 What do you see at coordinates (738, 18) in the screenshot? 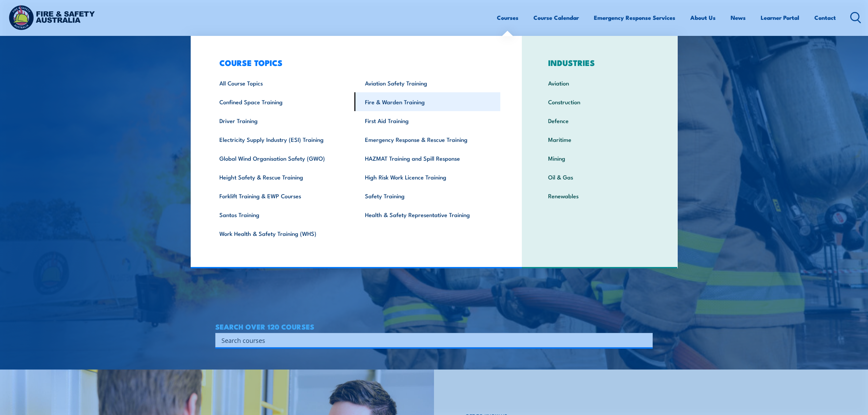
I see `a: News` at bounding box center [738, 18].